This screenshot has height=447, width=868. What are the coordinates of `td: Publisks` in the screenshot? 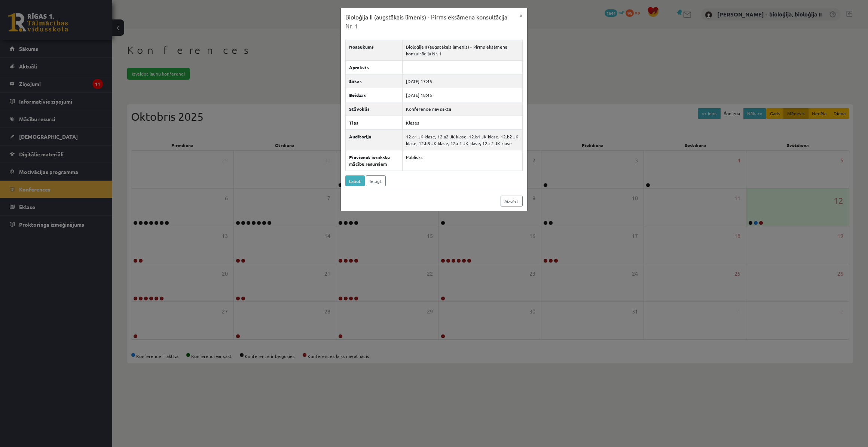 It's located at (462, 160).